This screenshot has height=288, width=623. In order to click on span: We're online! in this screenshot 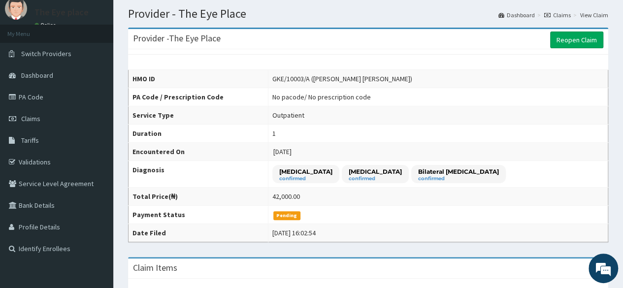, I will do `click(96, 133)`.